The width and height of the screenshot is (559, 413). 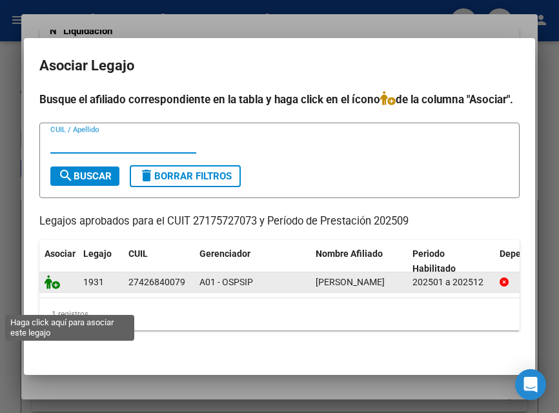 I want to click on button: Borrar Filtros, so click(x=185, y=176).